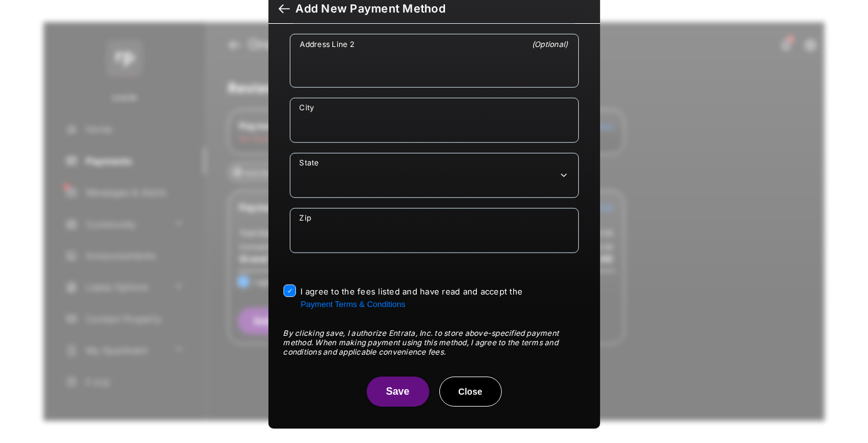  What do you see at coordinates (353, 304) in the screenshot?
I see `button: I agree to the fees listed and have read and accept the` at bounding box center [353, 304].